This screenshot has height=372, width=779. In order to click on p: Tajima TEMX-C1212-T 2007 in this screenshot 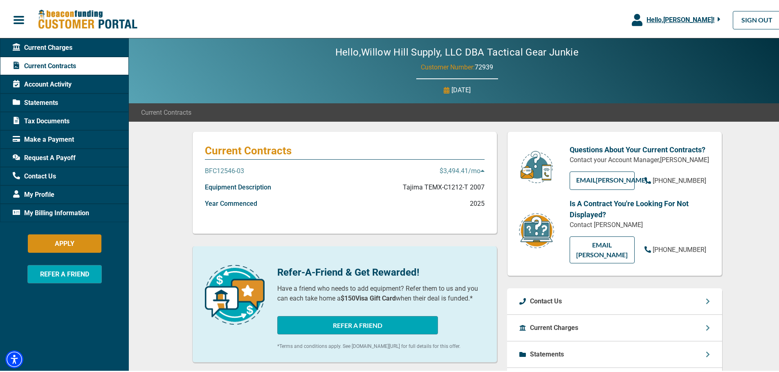, I will do `click(444, 186)`.